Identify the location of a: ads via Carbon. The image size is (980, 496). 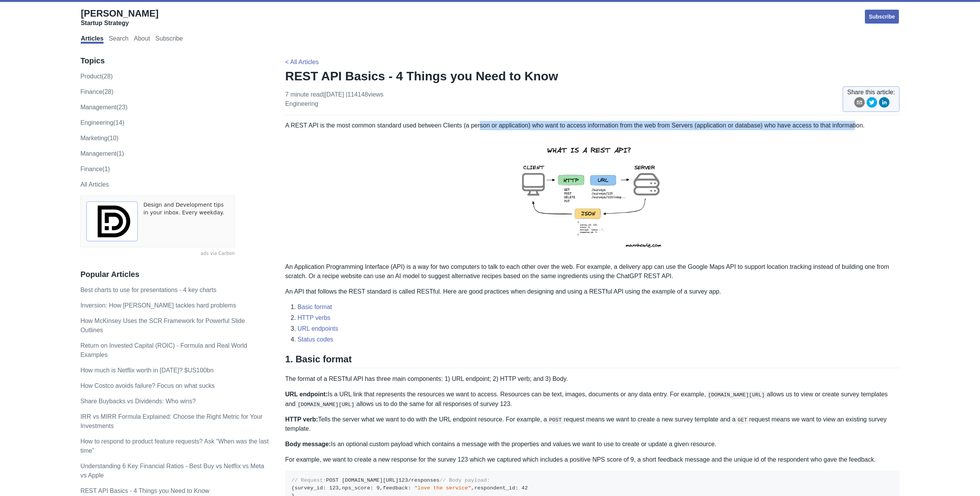
(158, 254).